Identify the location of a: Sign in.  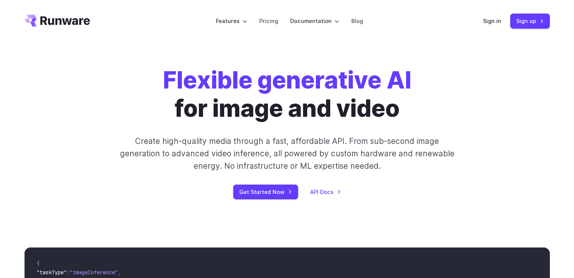
(492, 21).